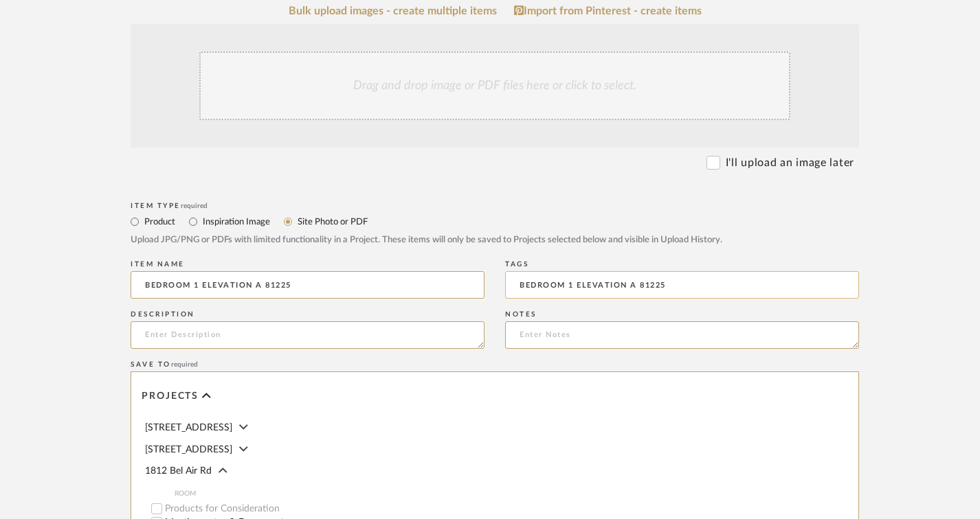  I want to click on input: Enter Keywords, Separated by Commas, so click(681, 285).